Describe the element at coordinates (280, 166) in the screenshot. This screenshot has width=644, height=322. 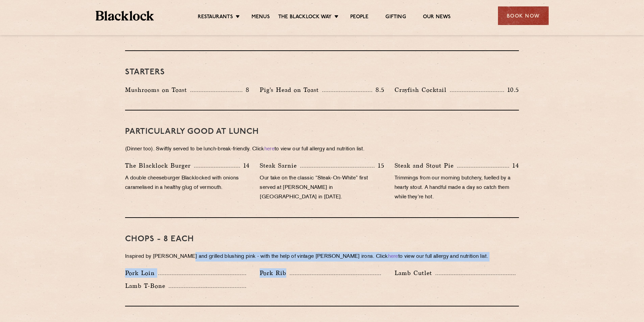
I see `p: Steak Sarnie` at that location.